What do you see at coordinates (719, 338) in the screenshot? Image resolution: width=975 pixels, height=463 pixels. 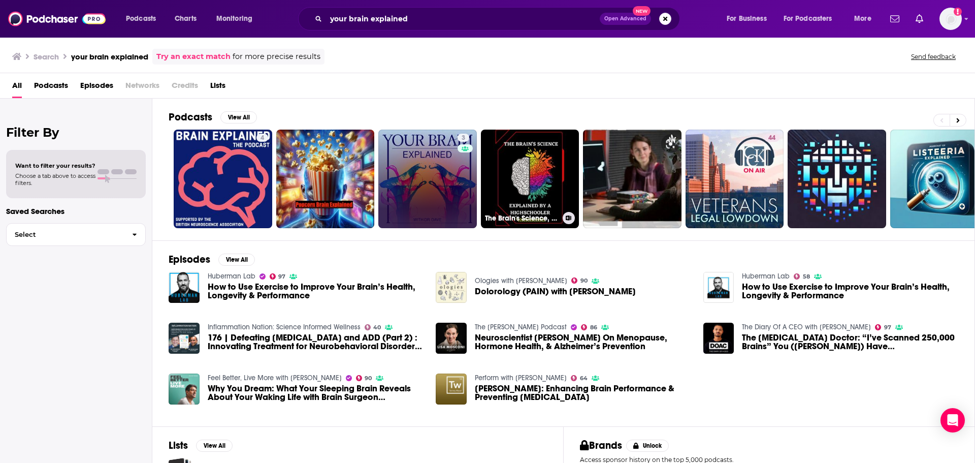 I see `img: The ADHD Doctor: “I’ve Scanned 250,000 Brains” You (Steven Bartlett) Have ADHD! & Coffee Is Damag...` at bounding box center [719, 338].